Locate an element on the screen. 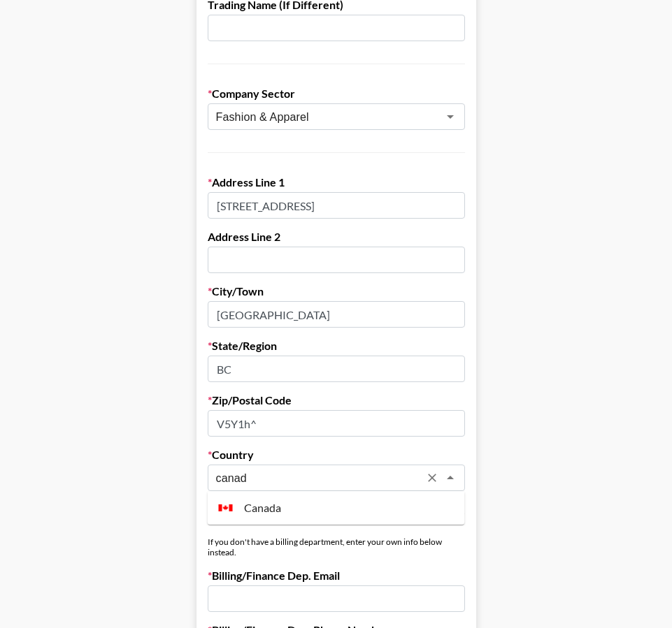 The height and width of the screenshot is (628, 672). button: Open is located at coordinates (450, 117).